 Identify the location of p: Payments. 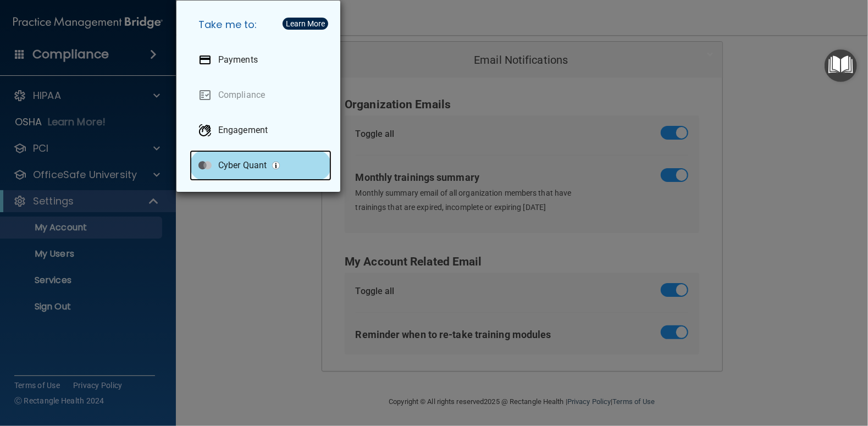
(238, 60).